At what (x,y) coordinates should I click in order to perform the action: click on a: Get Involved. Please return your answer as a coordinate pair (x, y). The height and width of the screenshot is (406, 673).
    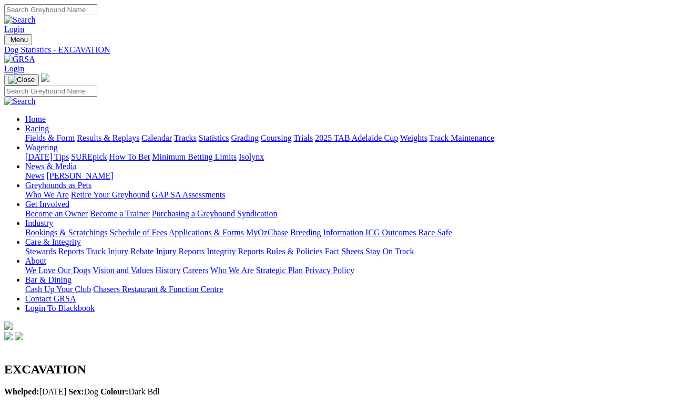
    Looking at the image, I should click on (47, 204).